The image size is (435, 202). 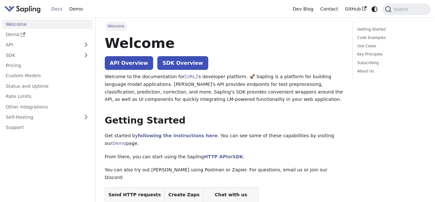 What do you see at coordinates (86, 55) in the screenshot?
I see `button: Expand sidebar category 'SDK'` at bounding box center [86, 55].